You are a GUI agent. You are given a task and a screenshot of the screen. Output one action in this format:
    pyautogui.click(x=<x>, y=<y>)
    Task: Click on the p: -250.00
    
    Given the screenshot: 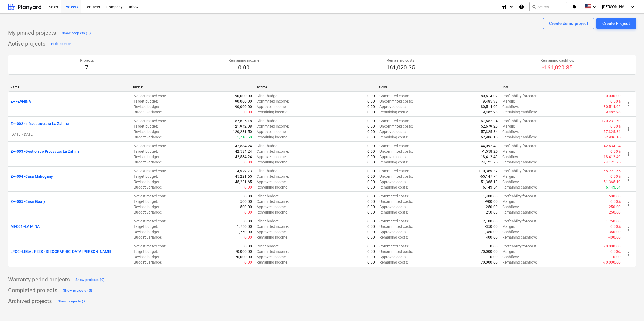 What is the action you would take?
    pyautogui.click(x=614, y=207)
    